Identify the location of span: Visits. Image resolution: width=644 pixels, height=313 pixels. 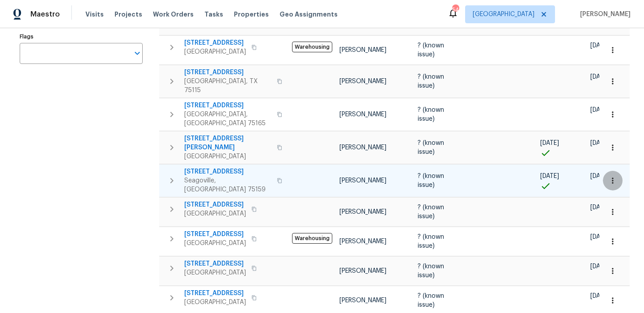
(94, 14).